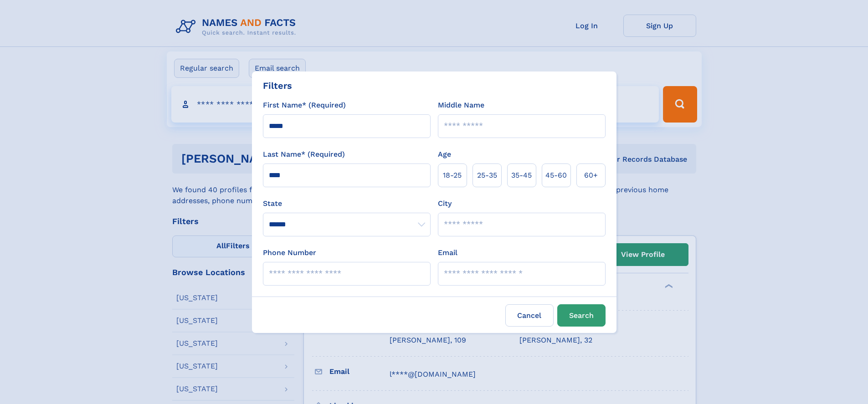 Image resolution: width=868 pixels, height=404 pixels. Describe the element at coordinates (278, 86) in the screenshot. I see `div: Filters` at that location.